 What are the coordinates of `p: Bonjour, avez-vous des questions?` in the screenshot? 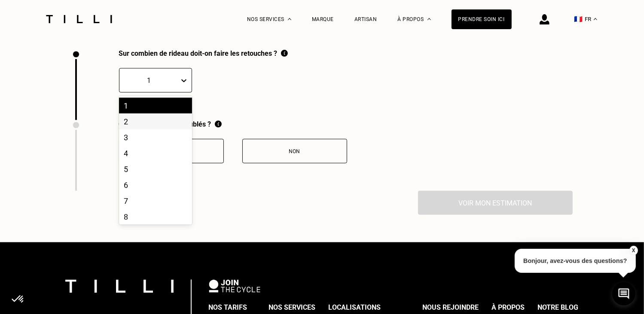 It's located at (575, 261).